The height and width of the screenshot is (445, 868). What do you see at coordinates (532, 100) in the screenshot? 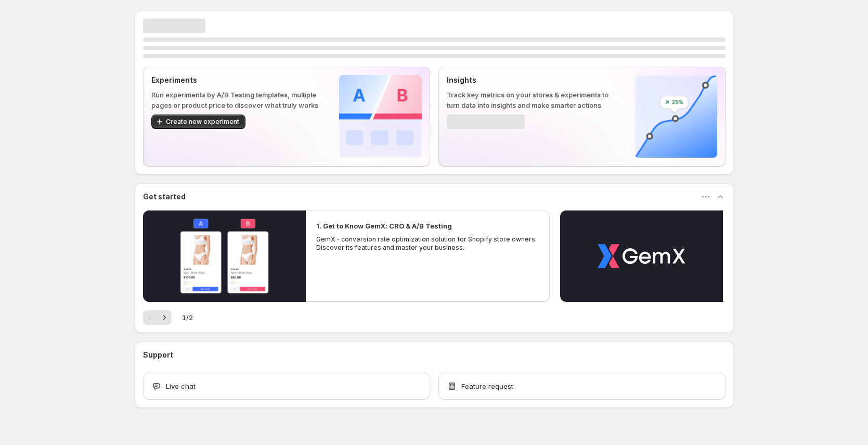
I see `p: Track key metrics on your stores & experiments to turn data into insights and make smarter actions` at bounding box center [532, 100].